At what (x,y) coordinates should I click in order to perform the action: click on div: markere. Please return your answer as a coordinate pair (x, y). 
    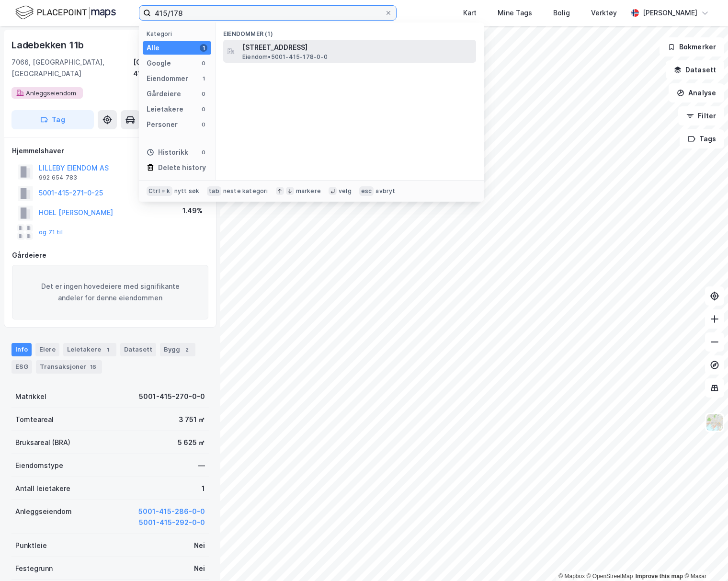
    Looking at the image, I should click on (309, 191).